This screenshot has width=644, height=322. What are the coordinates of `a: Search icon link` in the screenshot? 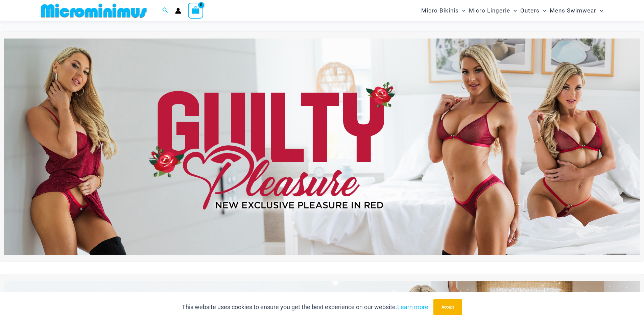 It's located at (165, 11).